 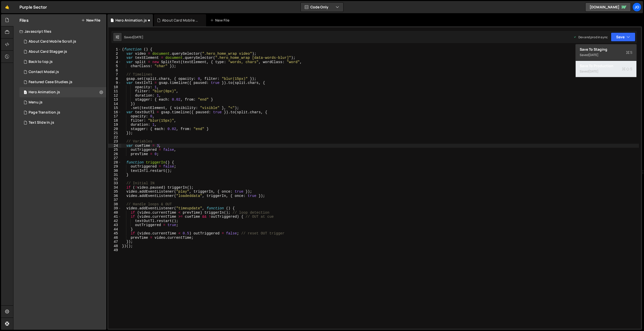 I want to click on div: 16277/43936.js, so click(x=63, y=92).